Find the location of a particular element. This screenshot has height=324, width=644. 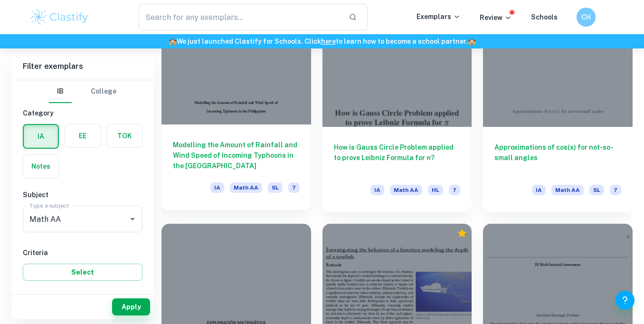

button: TOK is located at coordinates (124, 136).